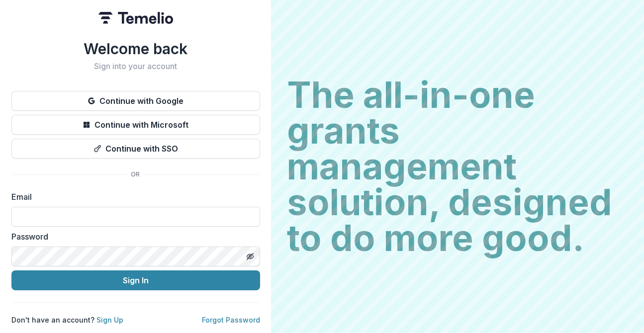 The height and width of the screenshot is (333, 644). I want to click on p: Don't have an account?, so click(67, 319).